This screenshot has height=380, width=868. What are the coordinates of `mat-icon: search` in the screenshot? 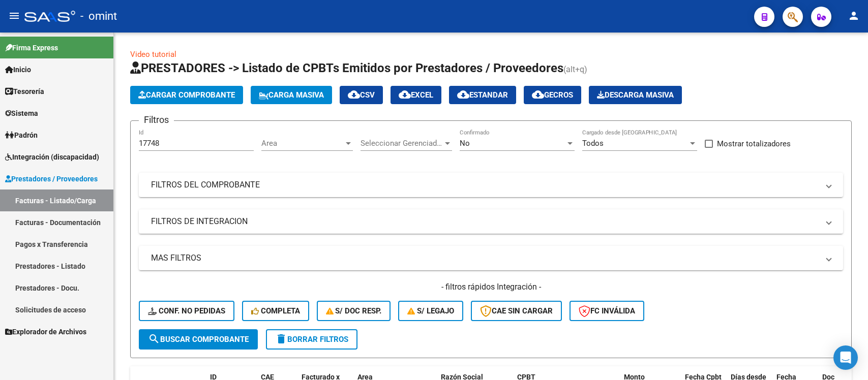 It's located at (154, 339).